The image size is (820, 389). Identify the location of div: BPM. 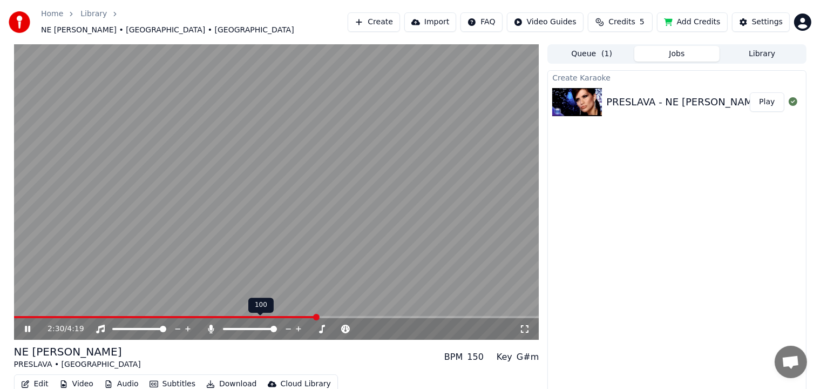
(454, 357).